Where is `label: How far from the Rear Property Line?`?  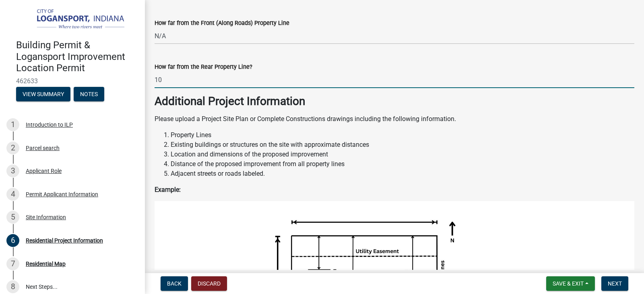 label: How far from the Rear Property Line? is located at coordinates (203, 67).